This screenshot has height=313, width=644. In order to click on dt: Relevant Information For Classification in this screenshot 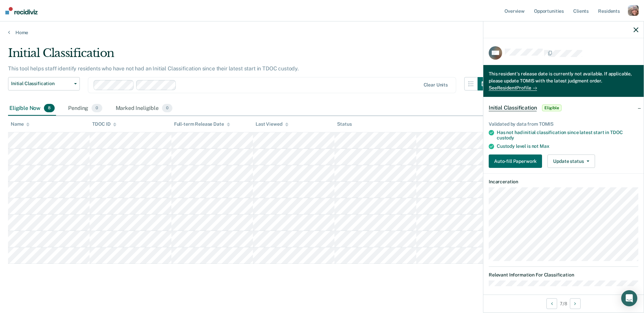, I will do `click(563, 275)`.